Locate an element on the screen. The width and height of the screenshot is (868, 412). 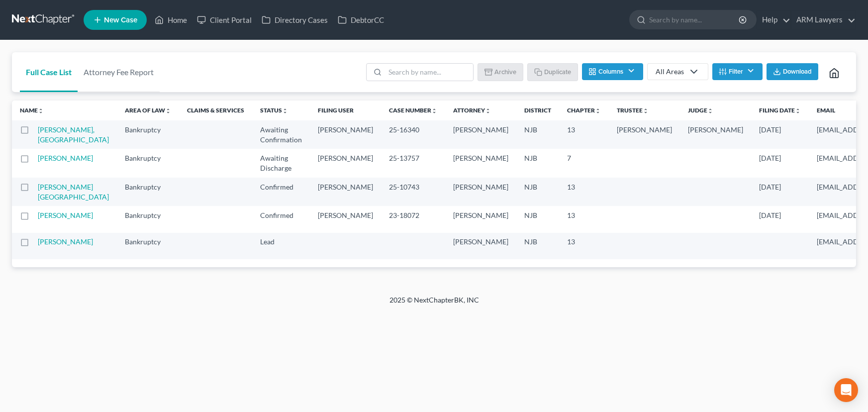
a: Client Portal is located at coordinates (224, 20).